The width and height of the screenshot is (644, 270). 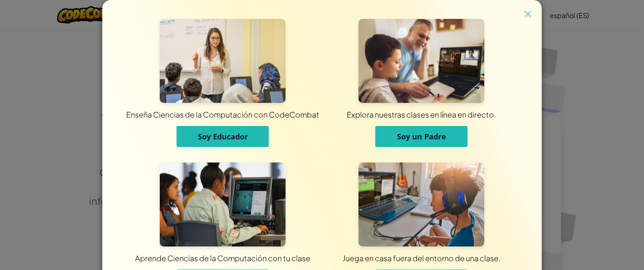 I want to click on button: Soy un Padre, so click(x=421, y=136).